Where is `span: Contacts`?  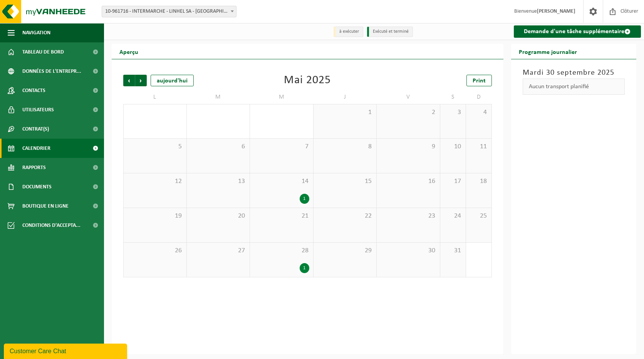 span: Contacts is located at coordinates (34, 90).